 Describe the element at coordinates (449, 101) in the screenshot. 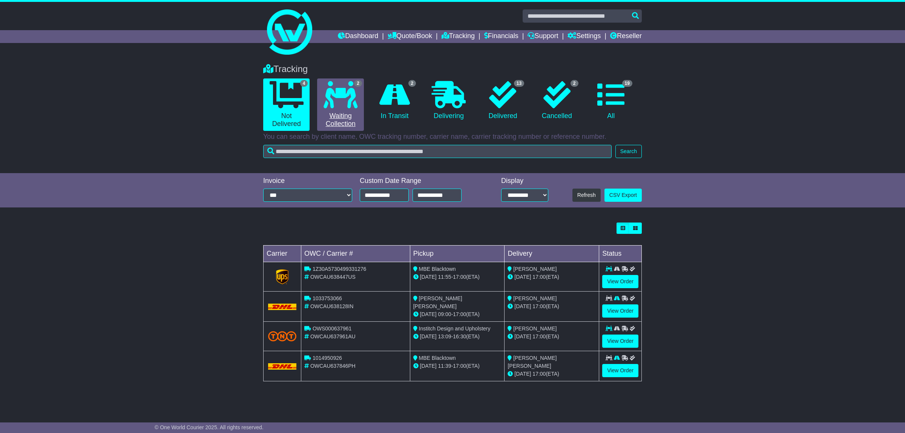

I see `a: Delivering` at that location.